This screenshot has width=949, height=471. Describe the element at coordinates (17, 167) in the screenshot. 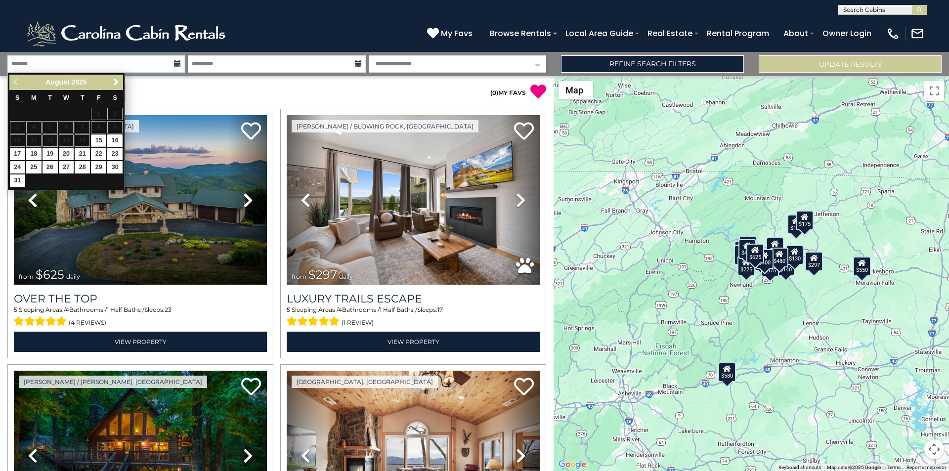

I see `a: 24` at that location.